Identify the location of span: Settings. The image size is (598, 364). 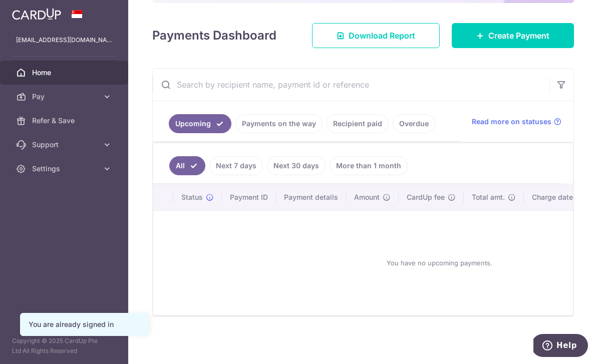
(65, 169).